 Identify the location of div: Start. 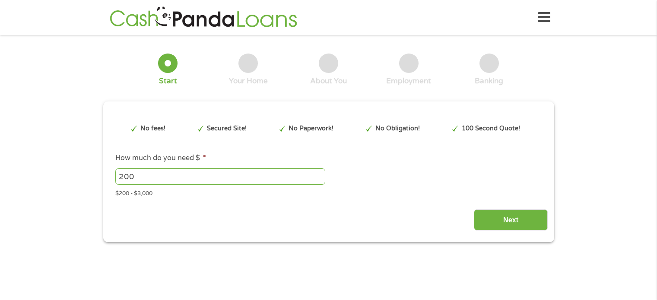
(168, 81).